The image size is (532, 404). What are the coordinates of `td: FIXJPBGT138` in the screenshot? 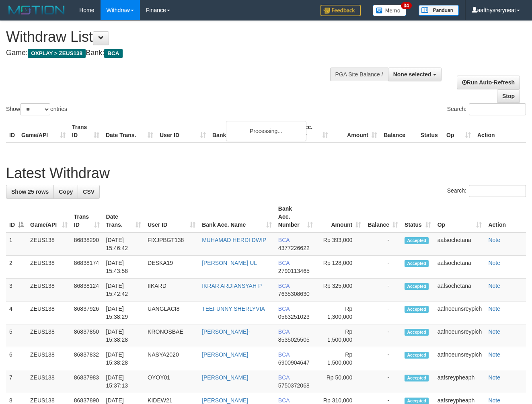 It's located at (171, 244).